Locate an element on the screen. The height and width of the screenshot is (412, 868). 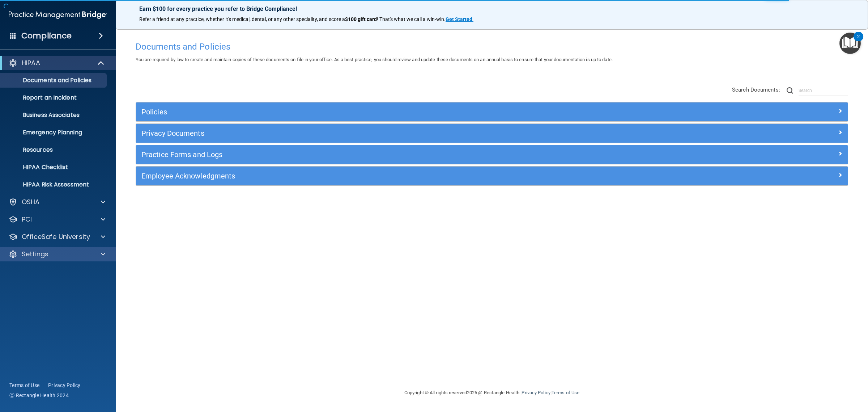
a: Employee Acknowledgments is located at coordinates (492, 176).